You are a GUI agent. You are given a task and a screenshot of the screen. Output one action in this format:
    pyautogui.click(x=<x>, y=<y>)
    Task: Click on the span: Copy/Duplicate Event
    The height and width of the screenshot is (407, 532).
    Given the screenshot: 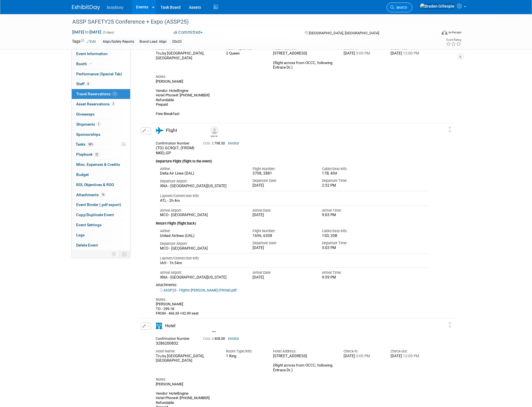 What is the action you would take?
    pyautogui.click(x=95, y=215)
    